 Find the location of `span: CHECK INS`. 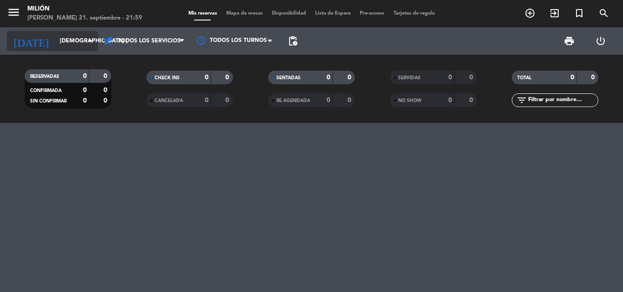

span: CHECK INS is located at coordinates (167, 78).